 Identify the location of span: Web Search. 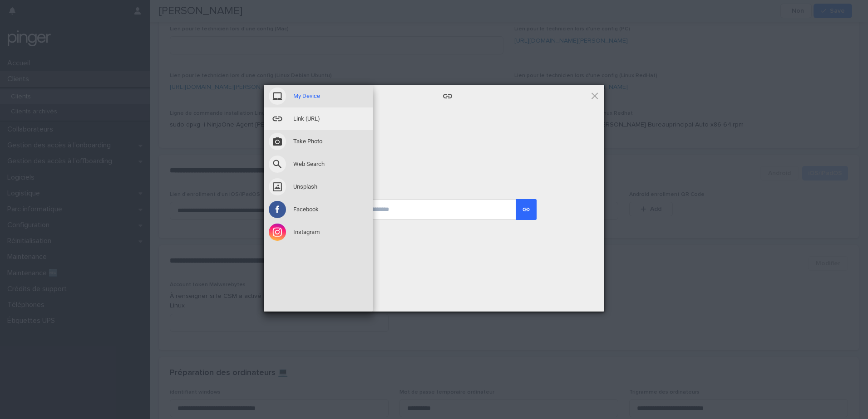
(309, 165).